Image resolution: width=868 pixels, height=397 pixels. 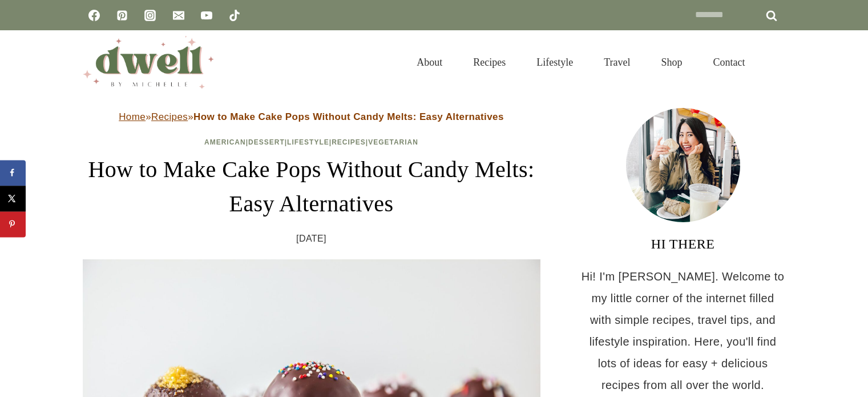 What do you see at coordinates (776, 62) in the screenshot?
I see `button: View Search Form` at bounding box center [776, 62].